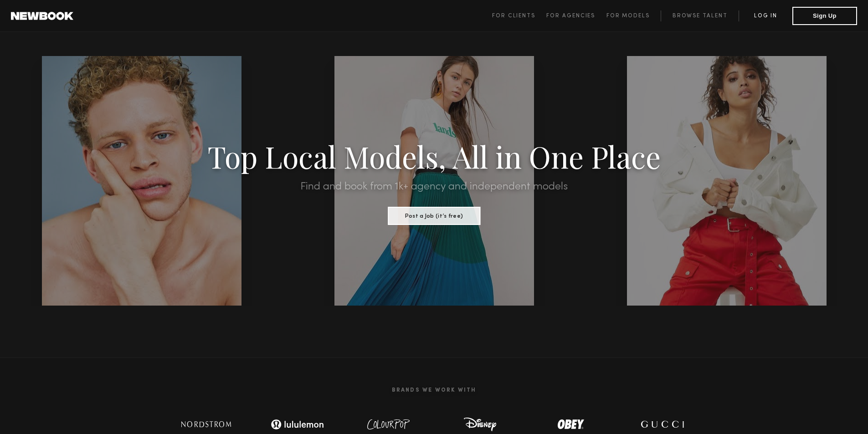  Describe the element at coordinates (519, 16) in the screenshot. I see `a: For Clients` at that location.